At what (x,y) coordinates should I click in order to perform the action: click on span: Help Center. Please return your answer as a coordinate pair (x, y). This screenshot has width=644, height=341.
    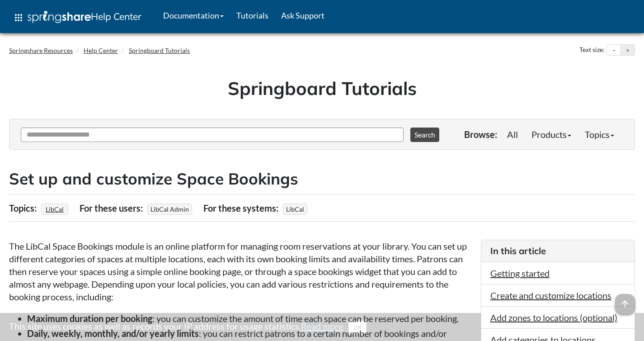
    Looking at the image, I should click on (116, 16).